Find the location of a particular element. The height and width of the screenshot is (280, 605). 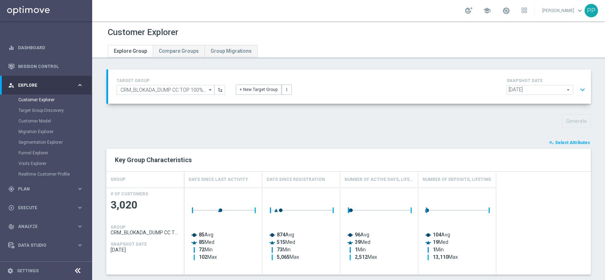

div: Realtime Customer Profile is located at coordinates (55, 174).